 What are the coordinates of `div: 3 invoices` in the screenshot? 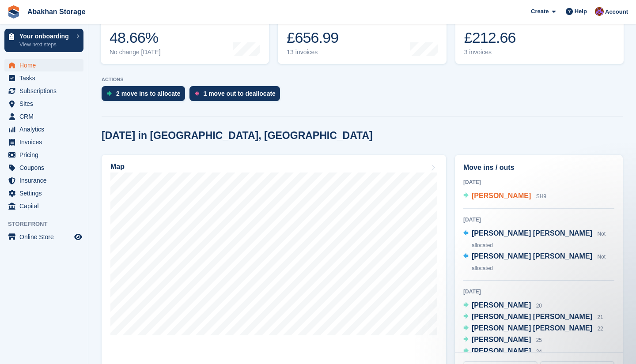 It's located at (494, 52).